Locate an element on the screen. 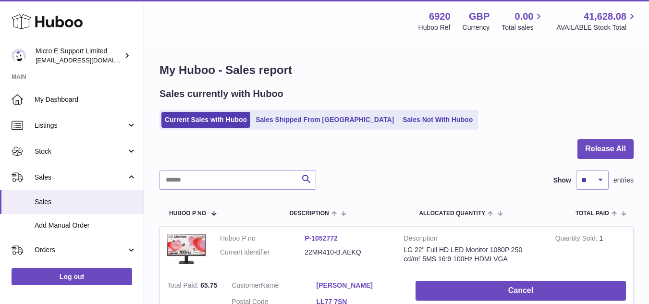  div: Micro E Support Limited is located at coordinates (79, 56).